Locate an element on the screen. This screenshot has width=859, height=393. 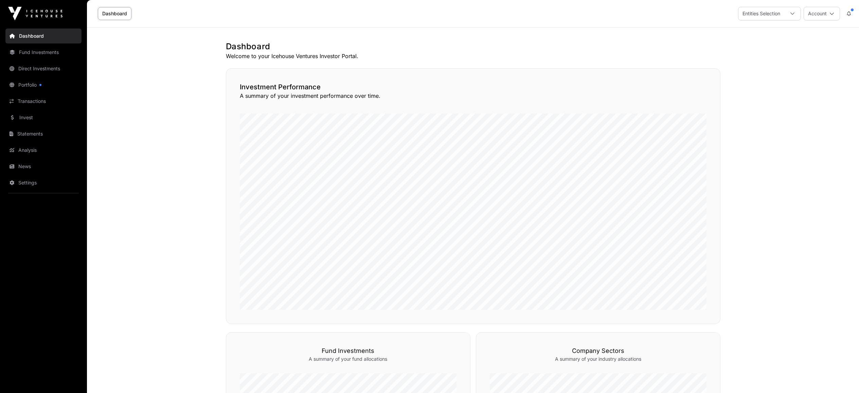
a: Portfolio is located at coordinates (43, 85).